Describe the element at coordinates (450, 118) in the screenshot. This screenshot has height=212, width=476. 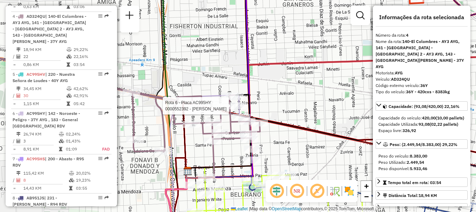
I see `strong: (10,00 pallets)` at that location.